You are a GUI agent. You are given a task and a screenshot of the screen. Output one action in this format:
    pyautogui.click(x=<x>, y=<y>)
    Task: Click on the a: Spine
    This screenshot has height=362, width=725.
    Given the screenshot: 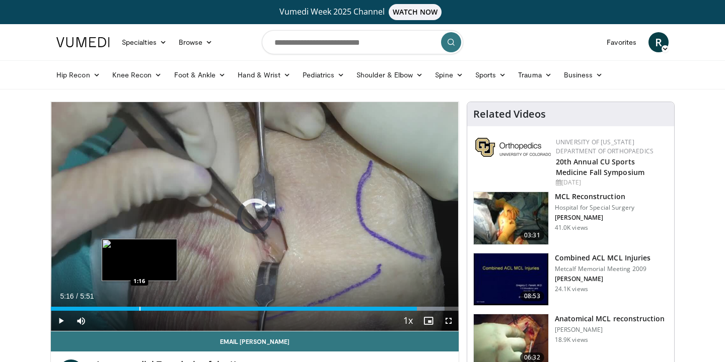 What is the action you would take?
    pyautogui.click(x=448, y=75)
    